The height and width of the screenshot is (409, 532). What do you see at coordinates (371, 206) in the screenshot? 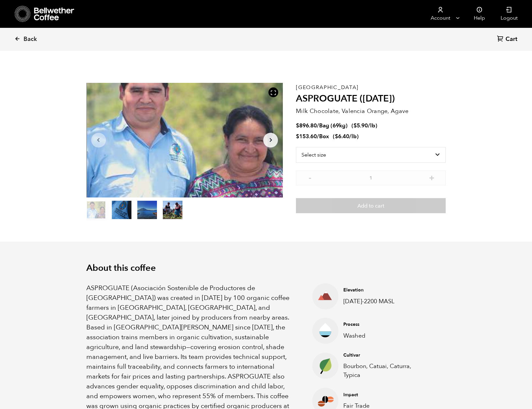
I see `button: Add to cart` at bounding box center [371, 206].